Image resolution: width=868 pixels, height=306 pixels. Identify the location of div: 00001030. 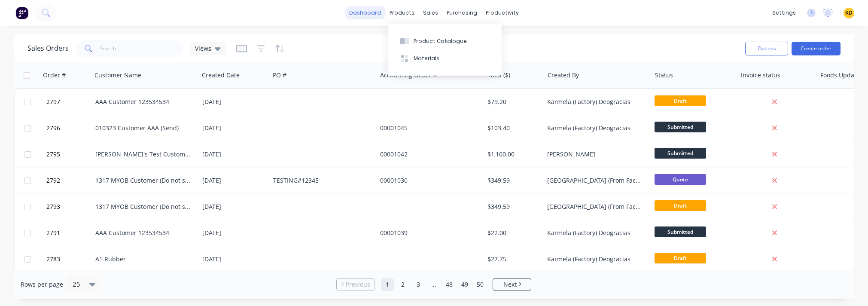
(427, 181).